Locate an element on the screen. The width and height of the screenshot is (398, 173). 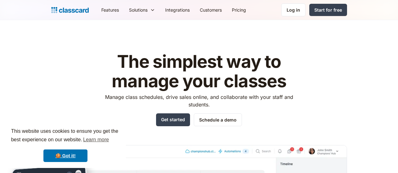
a: Start for free is located at coordinates (328, 10).